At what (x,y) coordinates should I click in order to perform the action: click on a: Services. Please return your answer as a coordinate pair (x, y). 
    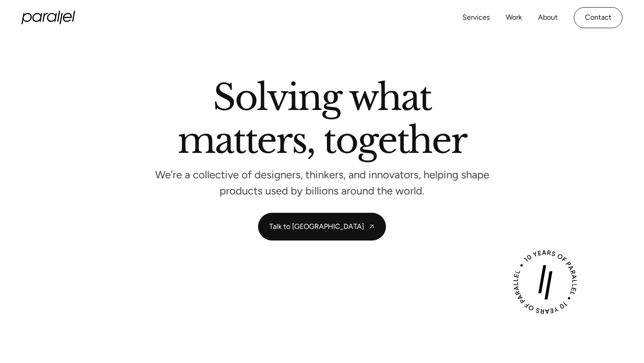
    Looking at the image, I should click on (475, 17).